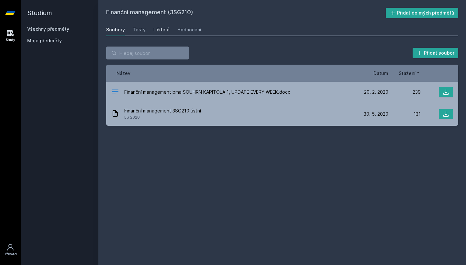 This screenshot has height=265, width=466. I want to click on span: Finanční management 3SG210 ústní, so click(163, 111).